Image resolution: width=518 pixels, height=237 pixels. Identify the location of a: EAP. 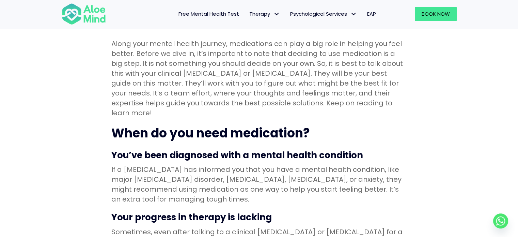
(371, 14).